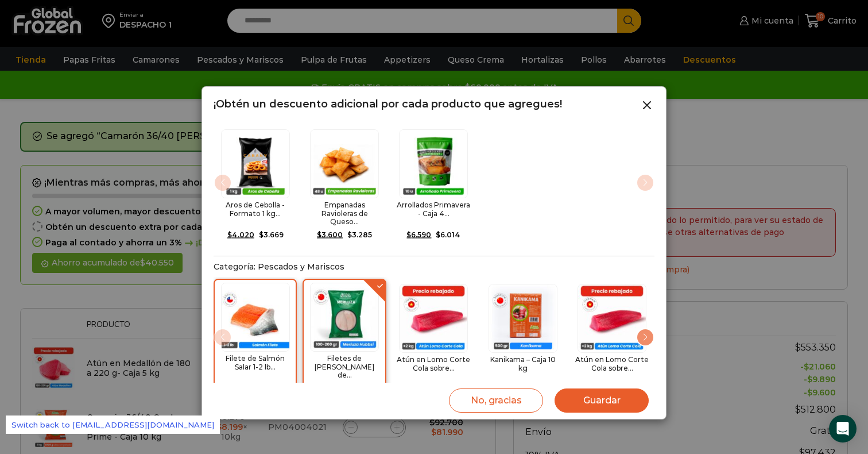  I want to click on div: 3 / 3, so click(434, 185).